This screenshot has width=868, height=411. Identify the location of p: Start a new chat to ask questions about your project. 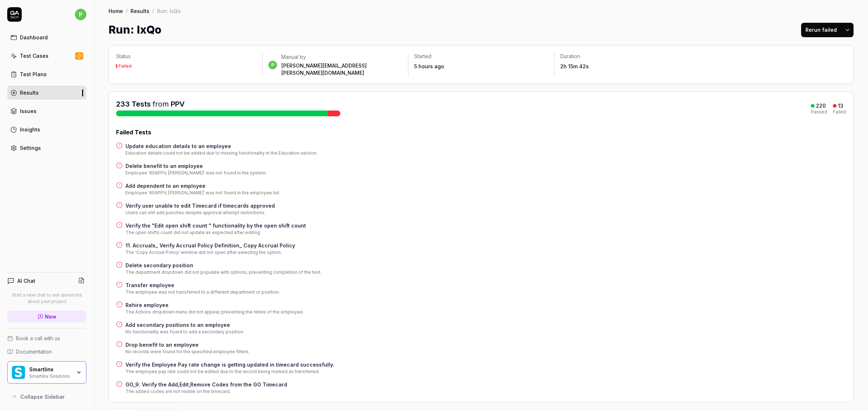
(46, 299).